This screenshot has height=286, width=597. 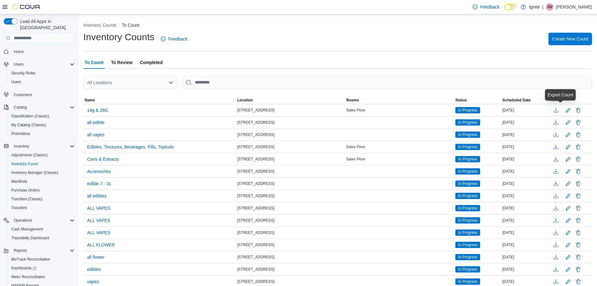 What do you see at coordinates (27, 7) in the screenshot?
I see `img: Cova` at bounding box center [27, 7].